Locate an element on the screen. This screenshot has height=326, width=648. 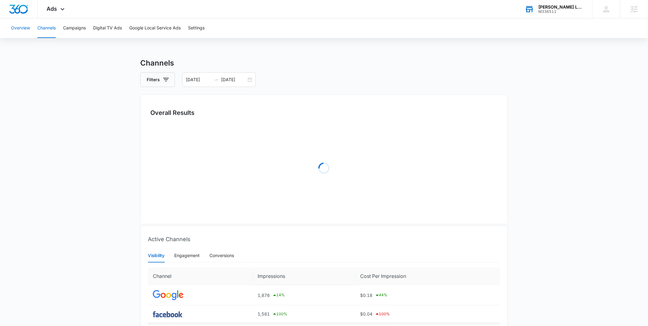
button: Filters is located at coordinates (157, 80).